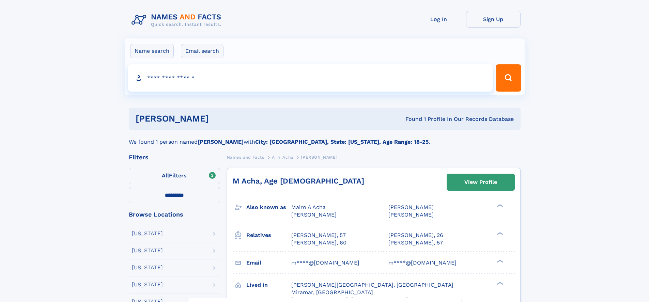 The width and height of the screenshot is (649, 302). What do you see at coordinates (174, 176) in the screenshot?
I see `label: Filters` at bounding box center [174, 176].